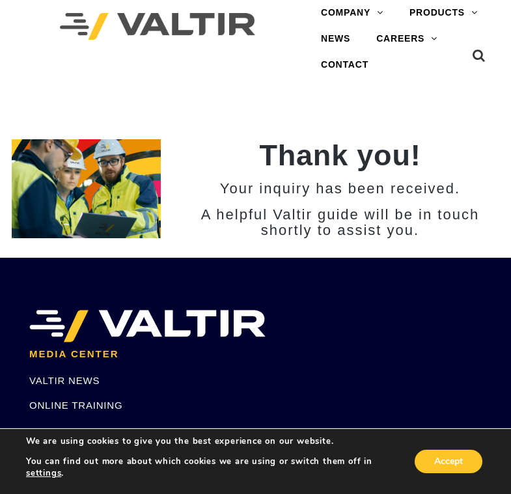 The height and width of the screenshot is (494, 511). Describe the element at coordinates (340, 155) in the screenshot. I see `strong: Thank you!` at that location.